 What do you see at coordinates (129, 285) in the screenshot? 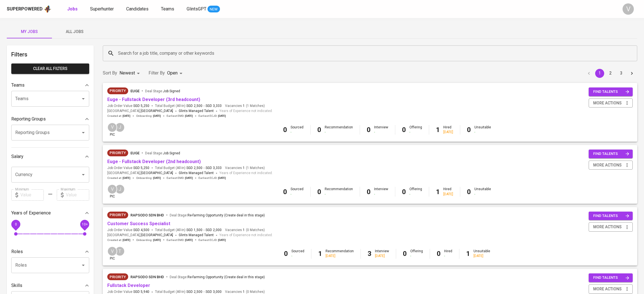
I see `a: Fullstack Developer` at bounding box center [129, 285].